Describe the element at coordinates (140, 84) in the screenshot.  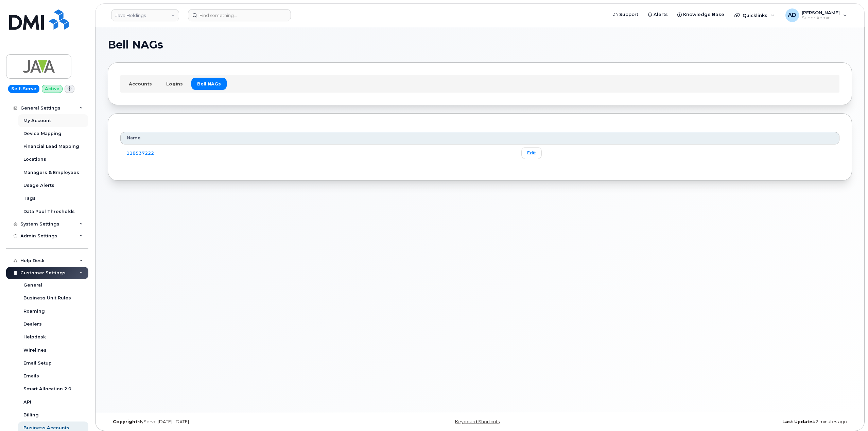
I see `a: Accounts` at that location.